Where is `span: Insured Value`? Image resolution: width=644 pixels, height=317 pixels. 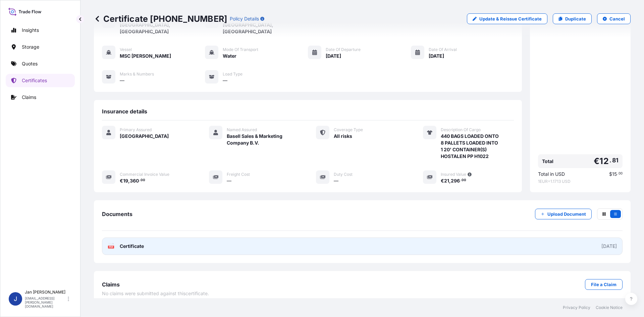 span: Insured Value is located at coordinates (454, 175).